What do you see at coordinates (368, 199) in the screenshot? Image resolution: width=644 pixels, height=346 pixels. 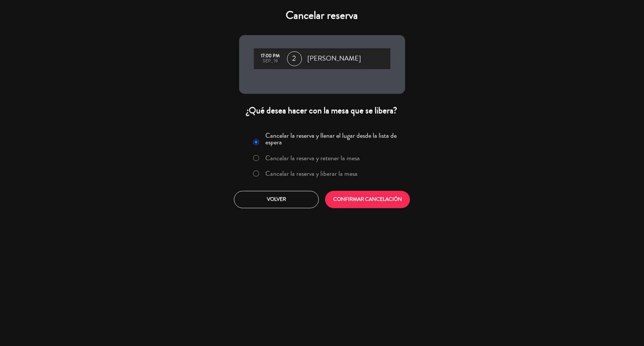 I see `button: CONFIRMAR CANCELACIÓN` at bounding box center [368, 199].